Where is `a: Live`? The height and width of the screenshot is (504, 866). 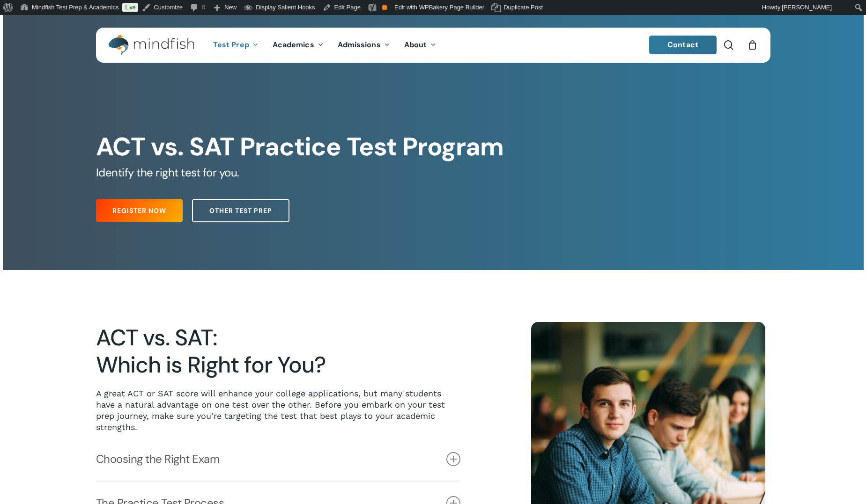 a: Live is located at coordinates (130, 8).